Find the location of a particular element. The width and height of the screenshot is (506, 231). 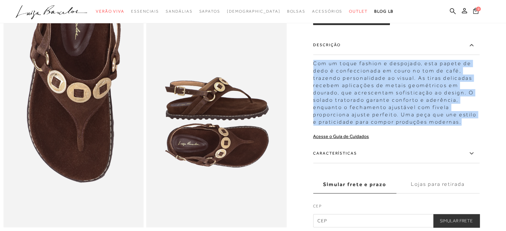

label: CEP is located at coordinates (397, 208).